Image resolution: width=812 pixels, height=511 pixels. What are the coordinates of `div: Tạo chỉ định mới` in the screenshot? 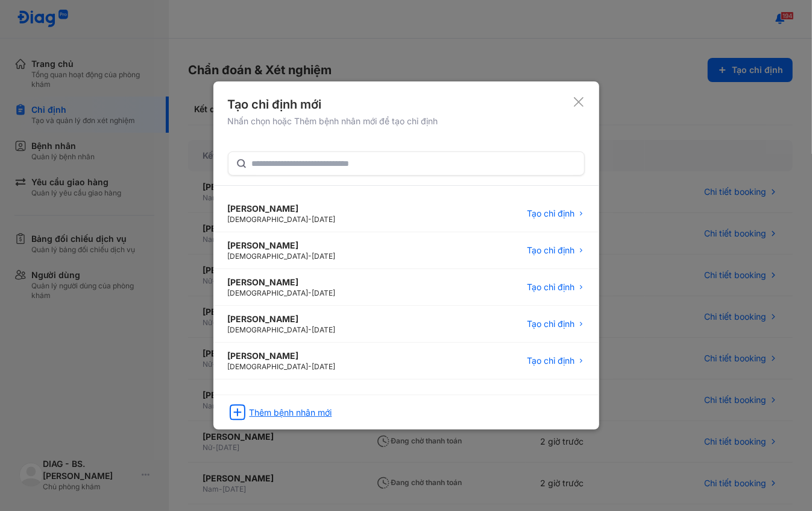 It's located at (332, 105).